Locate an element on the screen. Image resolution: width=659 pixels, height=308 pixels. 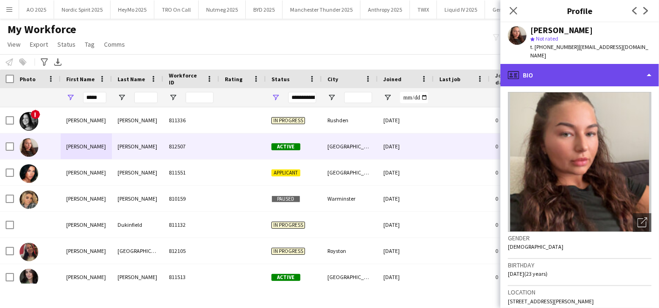
a: Comms is located at coordinates (114, 44).